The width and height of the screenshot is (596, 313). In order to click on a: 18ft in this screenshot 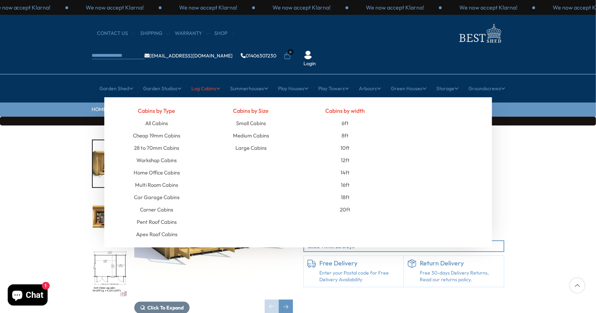, I will do `click(345, 197)`.